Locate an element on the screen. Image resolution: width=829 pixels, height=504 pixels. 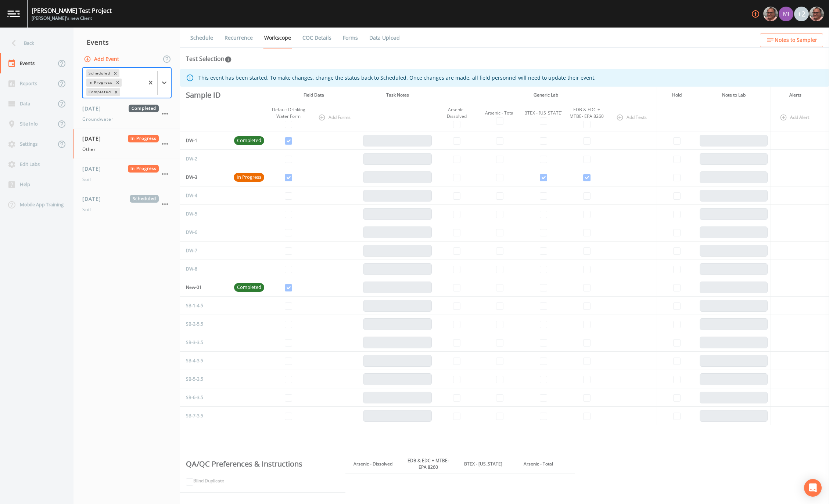
span: Groundwater is located at coordinates (98, 120).